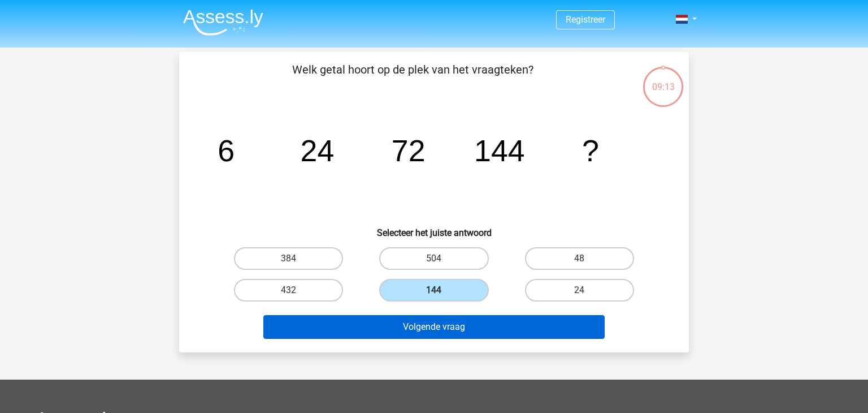 This screenshot has width=868, height=413. I want to click on div: 09:13, so click(663, 80).